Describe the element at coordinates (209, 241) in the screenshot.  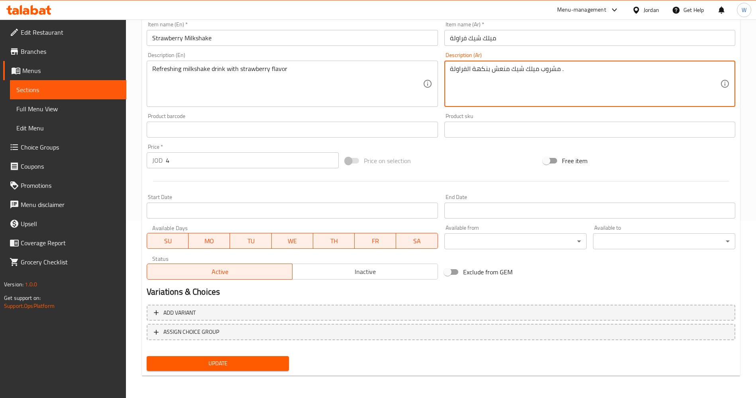
I see `span: MO` at that location.